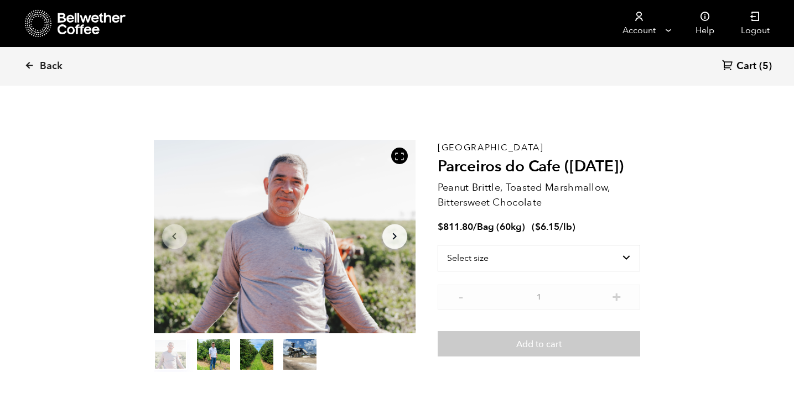 The image size is (794, 404). What do you see at coordinates (539, 344) in the screenshot?
I see `button: Add to cart` at bounding box center [539, 344].